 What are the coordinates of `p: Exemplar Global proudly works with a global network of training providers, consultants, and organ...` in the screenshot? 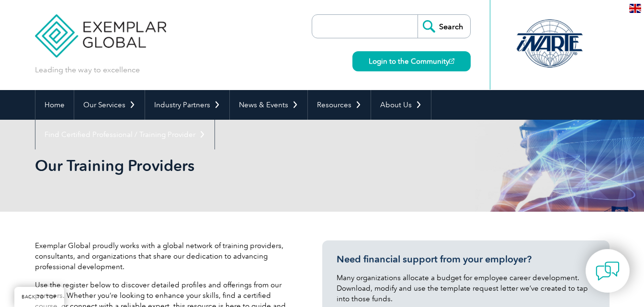 It's located at (164, 257).